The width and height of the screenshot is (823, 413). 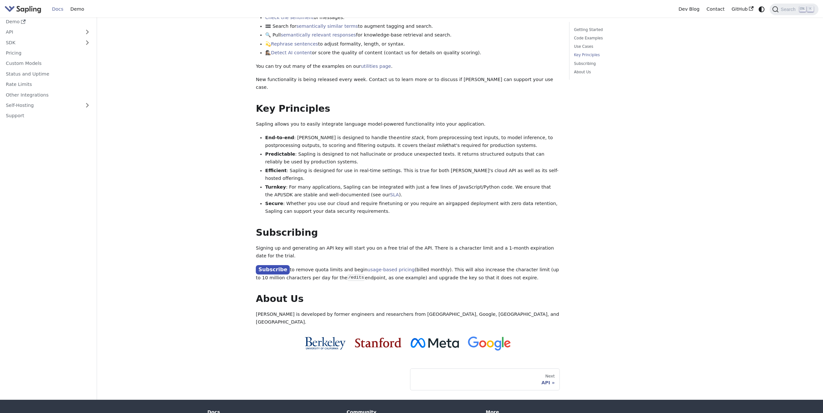 I want to click on h2: About Us, so click(x=408, y=299).